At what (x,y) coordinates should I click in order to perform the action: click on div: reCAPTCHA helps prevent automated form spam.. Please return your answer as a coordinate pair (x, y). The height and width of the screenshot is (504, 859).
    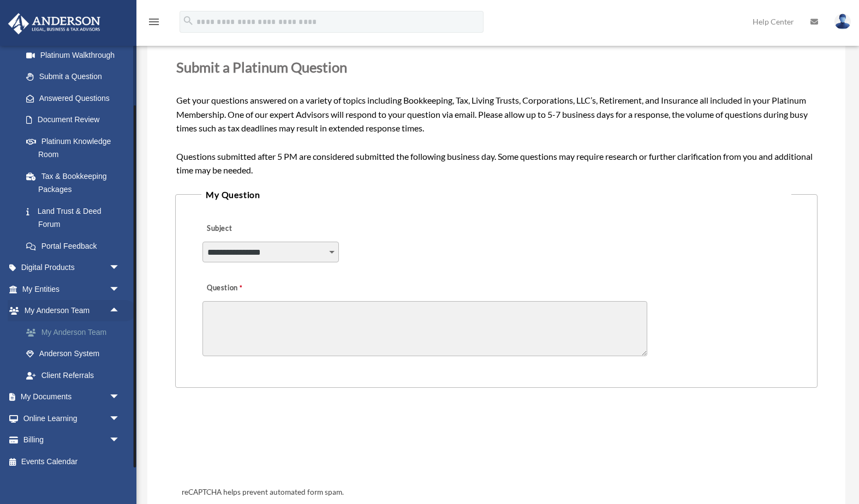
    Looking at the image, I should click on (496, 493).